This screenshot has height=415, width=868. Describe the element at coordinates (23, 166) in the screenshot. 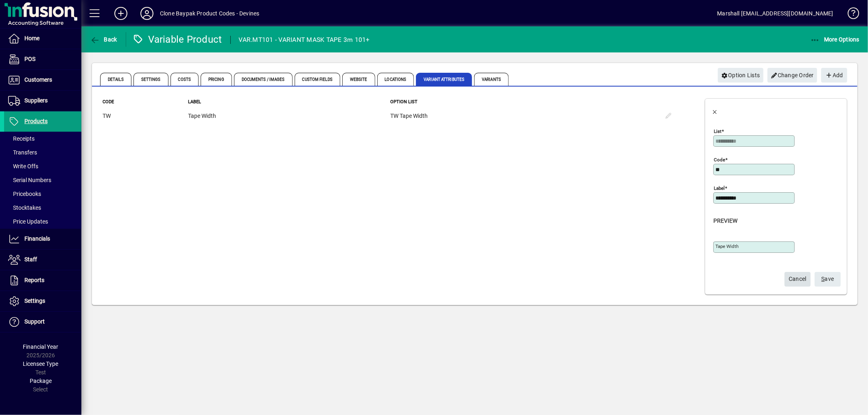

I see `span: Write Offs` at that location.